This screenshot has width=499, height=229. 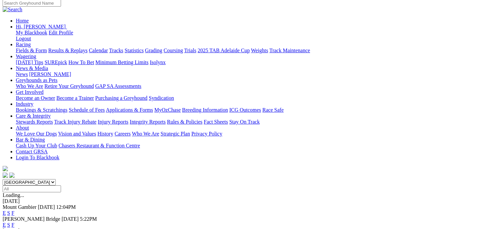 What do you see at coordinates (121, 98) in the screenshot?
I see `a: Purchasing a Greyhound` at bounding box center [121, 98].